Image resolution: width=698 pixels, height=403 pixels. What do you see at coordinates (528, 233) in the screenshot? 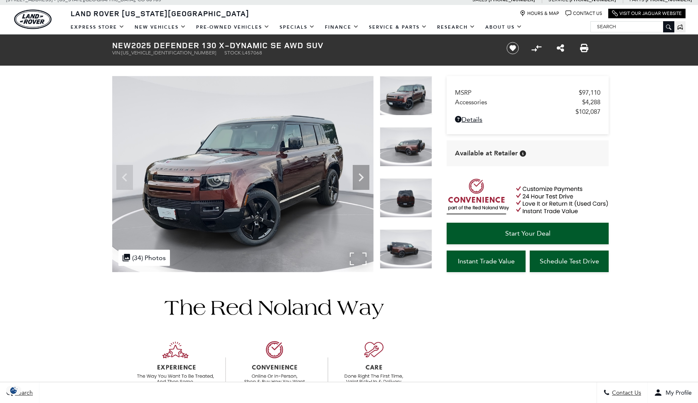
I see `a: Start Your Deal` at bounding box center [528, 233].